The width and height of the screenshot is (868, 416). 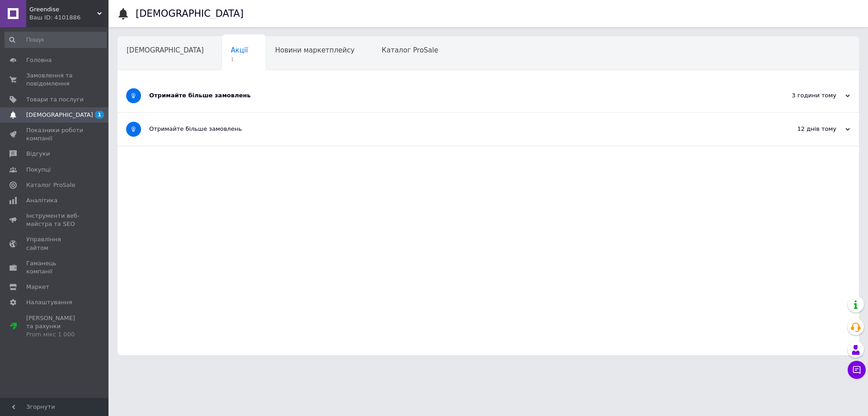 I want to click on div: Prom мікс 1 000, so click(x=55, y=334).